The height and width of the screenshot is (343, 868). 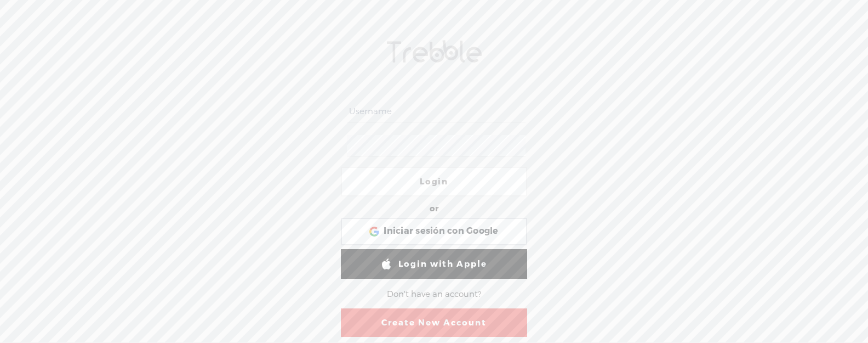 I want to click on div: Iniciar sesión con Google, so click(x=434, y=232).